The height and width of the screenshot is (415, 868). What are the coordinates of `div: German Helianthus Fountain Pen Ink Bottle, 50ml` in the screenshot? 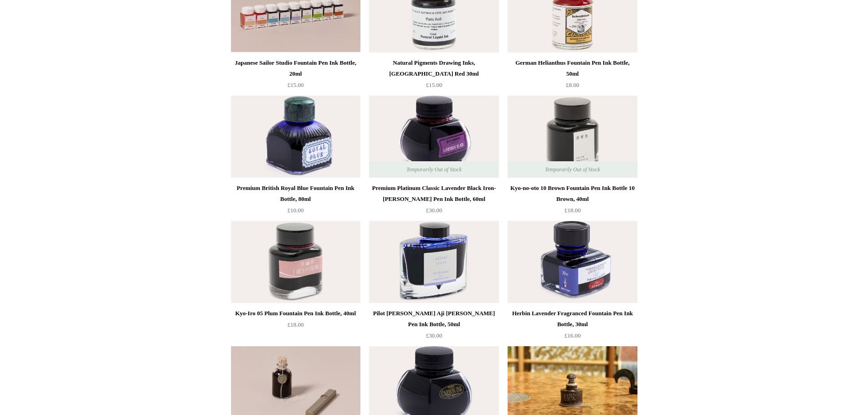 It's located at (573, 68).